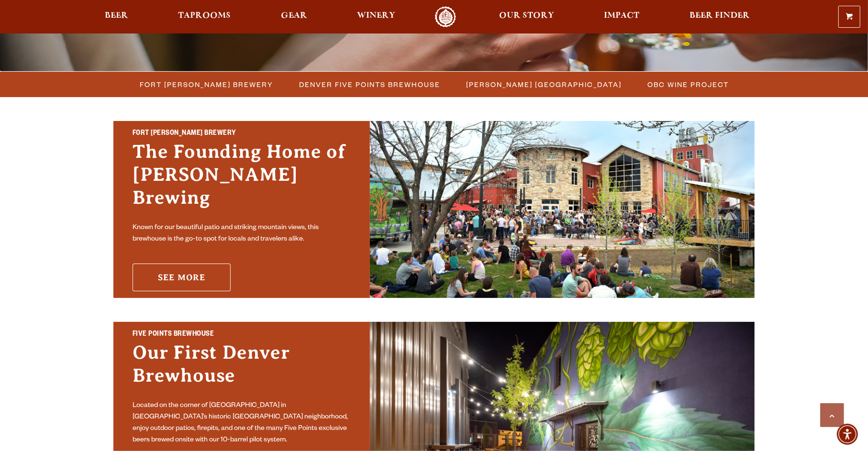 This screenshot has height=451, width=868. I want to click on a: Our Story, so click(526, 17).